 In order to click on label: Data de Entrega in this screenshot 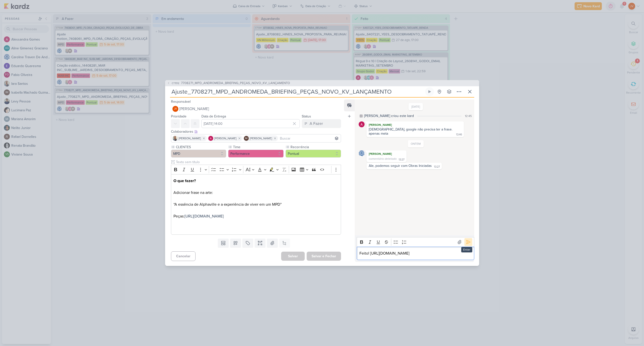, I will do `click(214, 116)`.